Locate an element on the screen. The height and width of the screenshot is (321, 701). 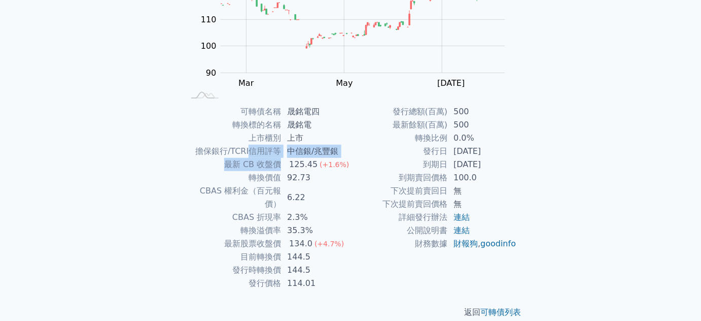
td: 最新 CB 收盤價 is located at coordinates (232, 164).